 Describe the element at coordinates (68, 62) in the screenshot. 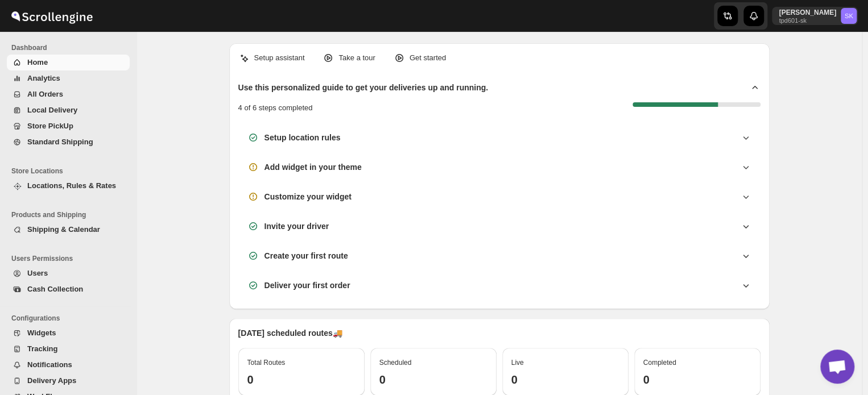

I see `button: Home` at that location.